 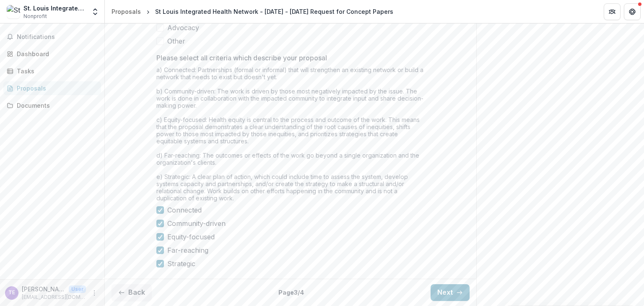 What do you see at coordinates (131, 293) in the screenshot?
I see `button: Back` at bounding box center [131, 293].